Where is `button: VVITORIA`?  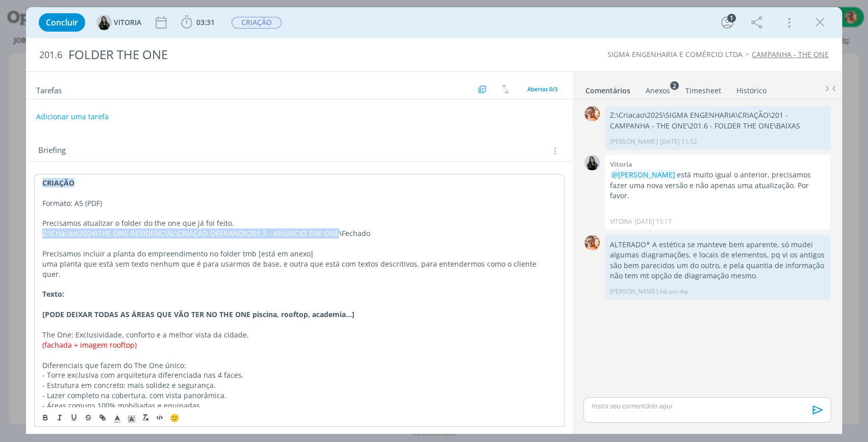
button: VVITORIA is located at coordinates (119, 23).